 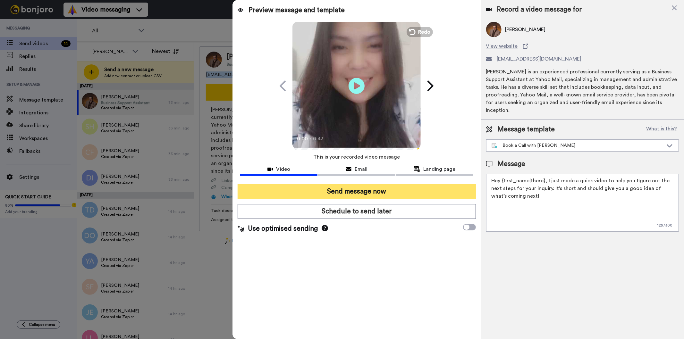 What do you see at coordinates (512, 164) in the screenshot?
I see `span: Message` at bounding box center [512, 164].